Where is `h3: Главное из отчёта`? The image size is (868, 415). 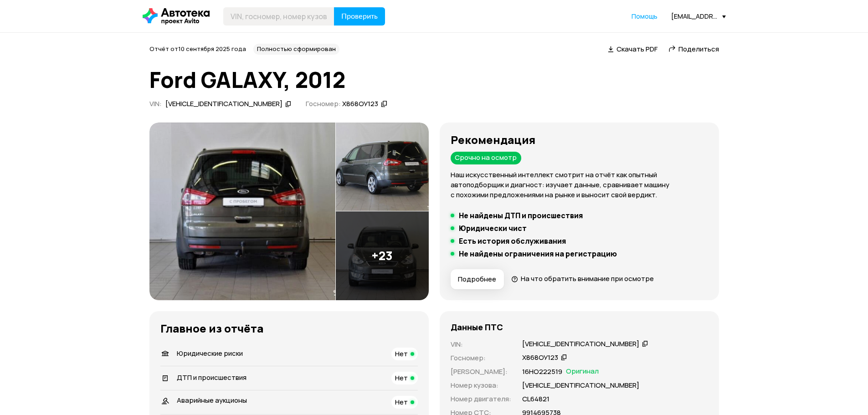
h3: Главное из отчёта is located at coordinates (289, 328).